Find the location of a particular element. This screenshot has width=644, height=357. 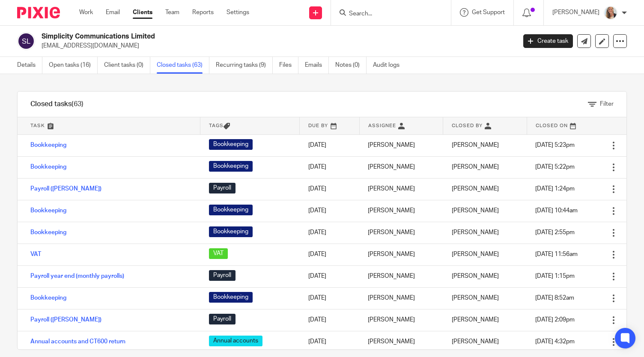

a: Recurring tasks (9) is located at coordinates (244, 65).